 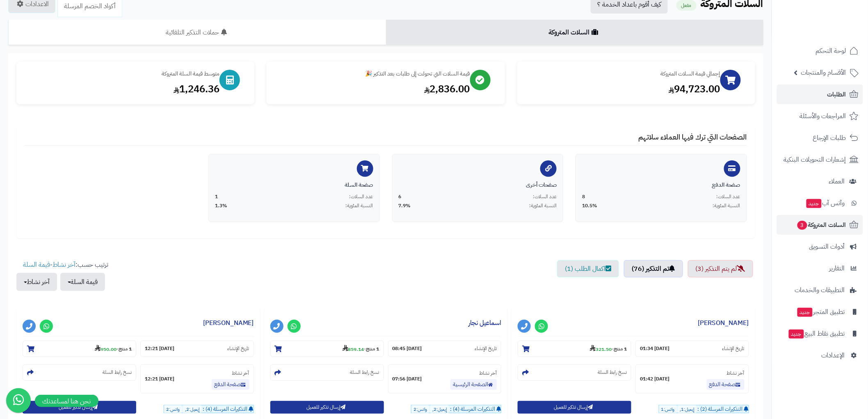 I want to click on a: السلات المتروكة, so click(x=574, y=32).